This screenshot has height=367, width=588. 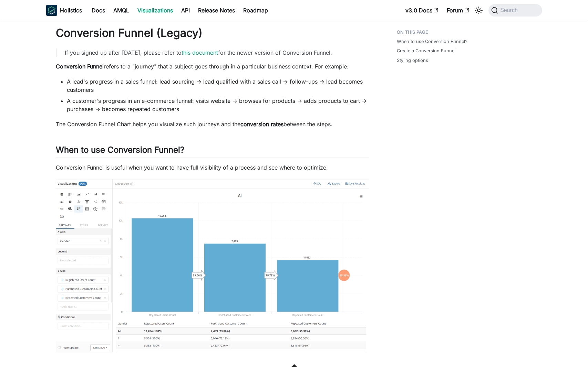 What do you see at coordinates (213, 33) in the screenshot?
I see `h1: Conversion Funnel (Legacy)` at bounding box center [213, 33].